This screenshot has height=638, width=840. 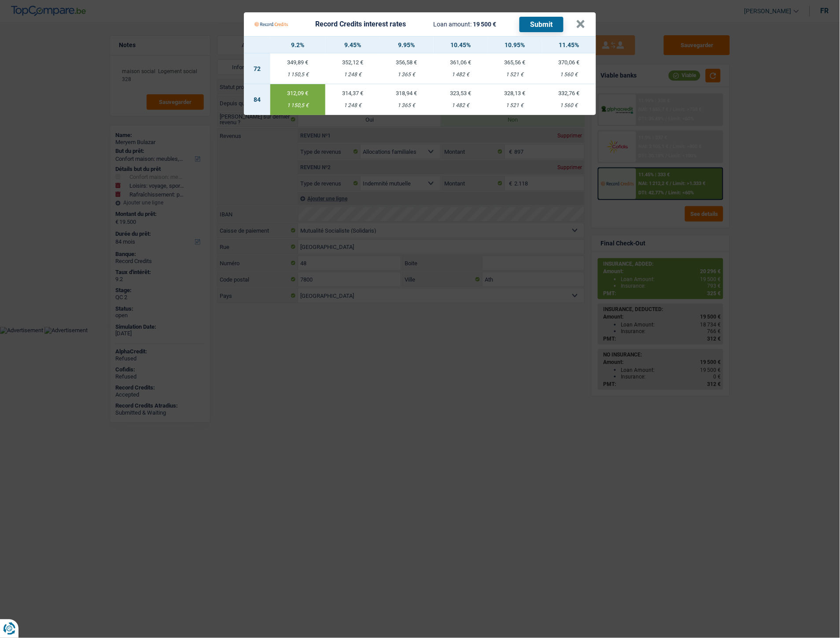 I want to click on div: 318,94 €, so click(x=407, y=93).